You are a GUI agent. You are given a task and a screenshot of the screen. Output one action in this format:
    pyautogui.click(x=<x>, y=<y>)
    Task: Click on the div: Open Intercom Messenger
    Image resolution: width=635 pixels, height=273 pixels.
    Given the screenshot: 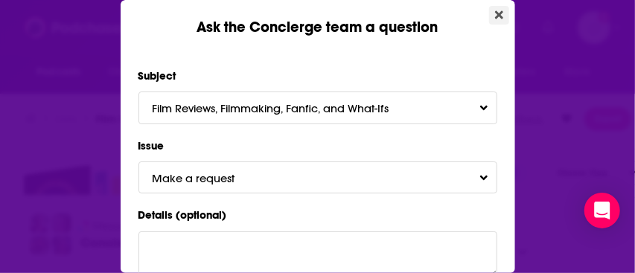 What is the action you would take?
    pyautogui.click(x=602, y=211)
    